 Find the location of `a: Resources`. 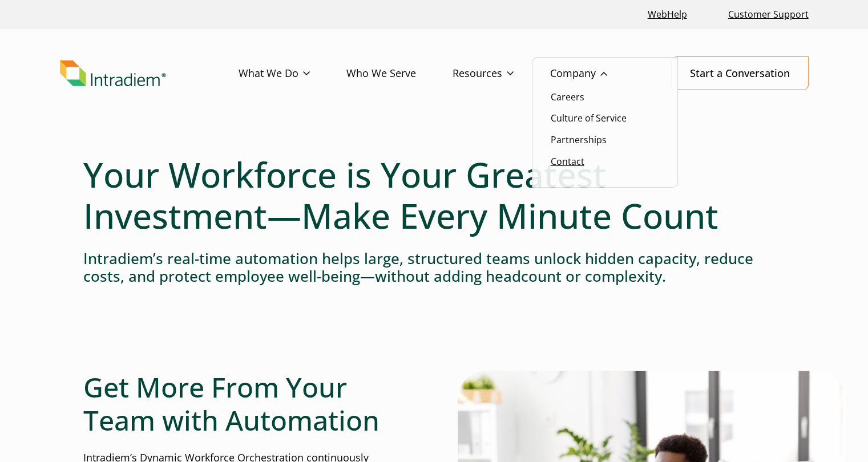

a: Resources is located at coordinates (501, 74).